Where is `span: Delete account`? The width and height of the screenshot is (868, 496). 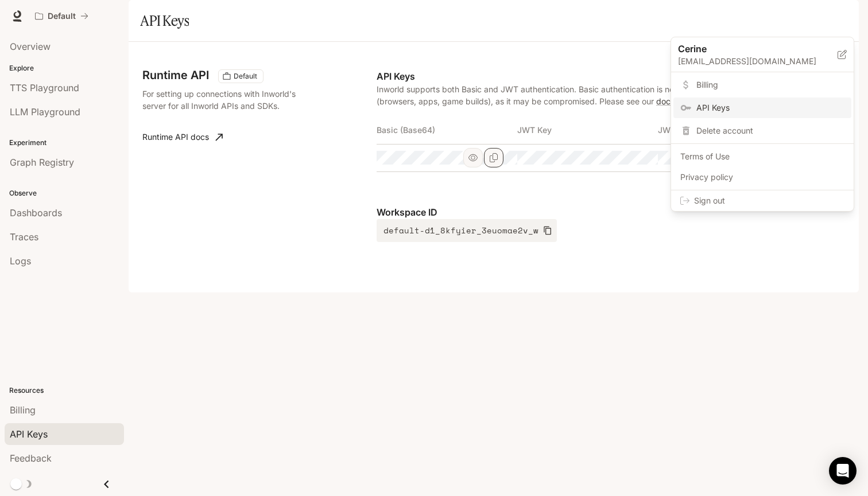 span: Delete account is located at coordinates (771, 131).